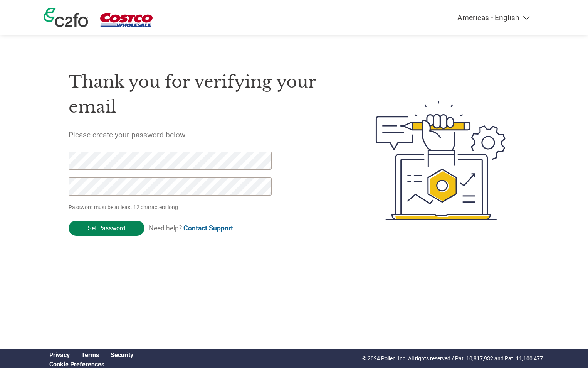 This screenshot has width=588, height=368. I want to click on img: create-password, so click(441, 160).